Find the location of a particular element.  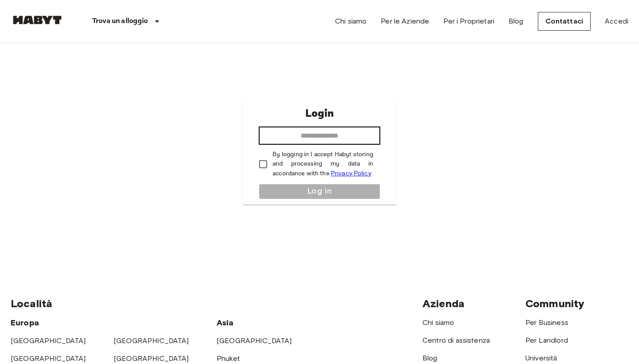

a: Accedi is located at coordinates (616, 21).